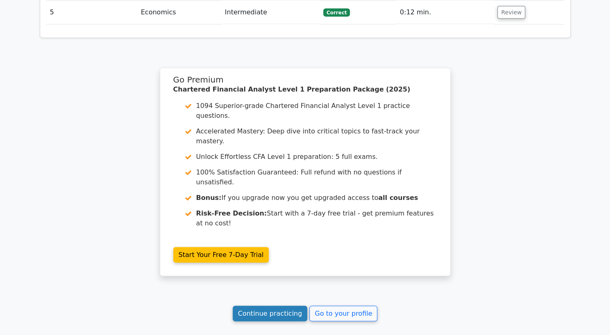 The width and height of the screenshot is (610, 335). I want to click on span: Correct, so click(337, 13).